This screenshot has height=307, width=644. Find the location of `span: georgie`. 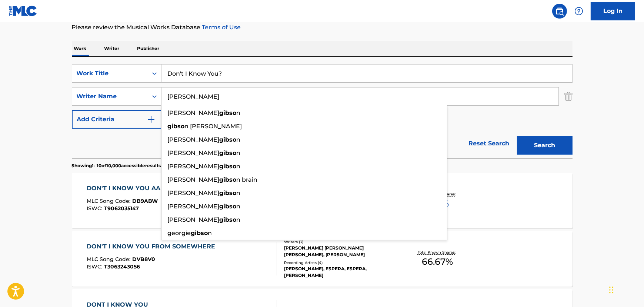

span: georgie is located at coordinates (179, 233).